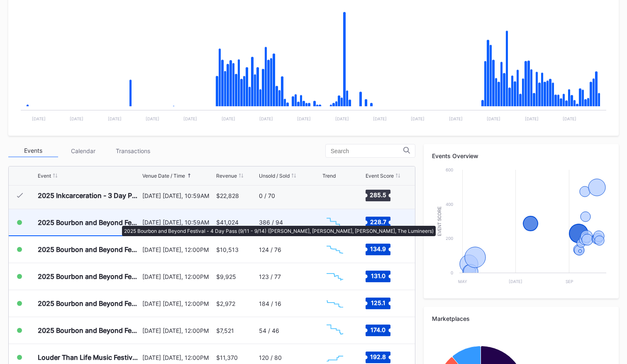 This screenshot has height=364, width=627. Describe the element at coordinates (226, 276) in the screenshot. I see `div: $9,925` at that location.